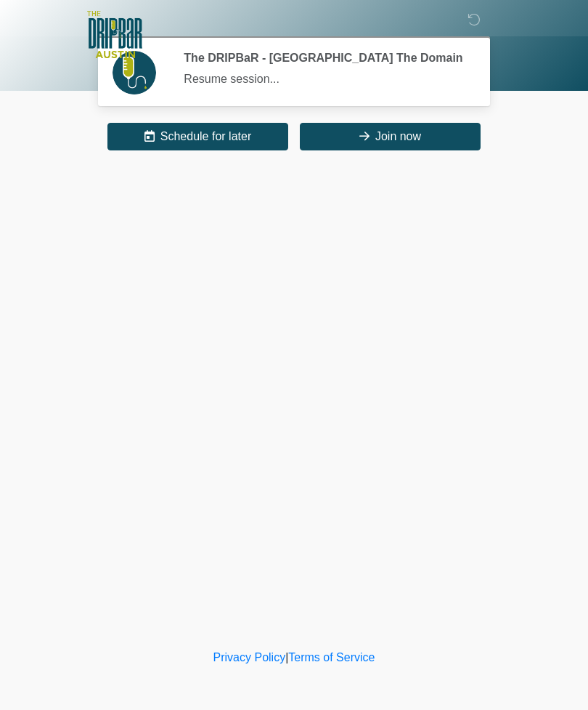 Image resolution: width=588 pixels, height=710 pixels. I want to click on button: Schedule for later, so click(197, 137).